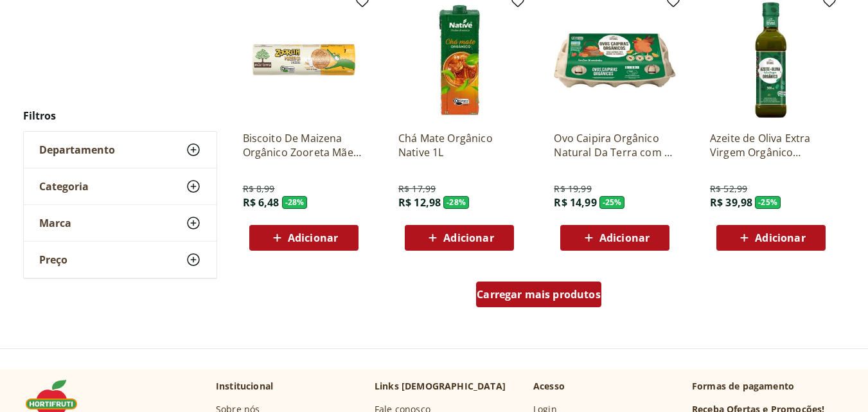 Image resolution: width=868 pixels, height=412 pixels. Describe the element at coordinates (120, 260) in the screenshot. I see `button: Preço` at that location.